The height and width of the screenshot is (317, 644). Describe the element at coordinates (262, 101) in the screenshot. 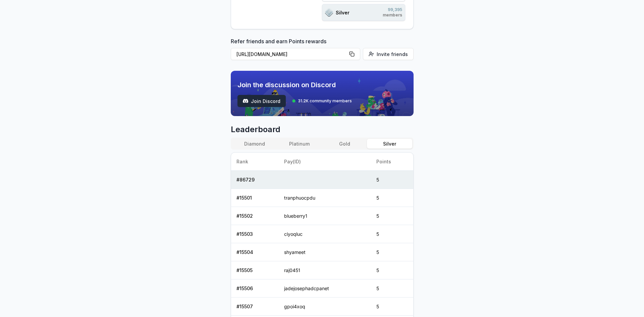

I see `button: Join Discord` at that location.